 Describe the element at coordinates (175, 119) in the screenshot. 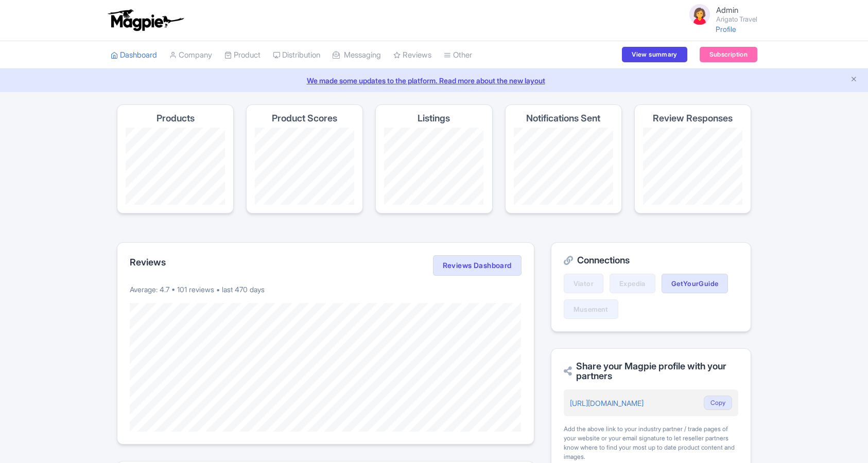

I see `h4: Products` at that location.